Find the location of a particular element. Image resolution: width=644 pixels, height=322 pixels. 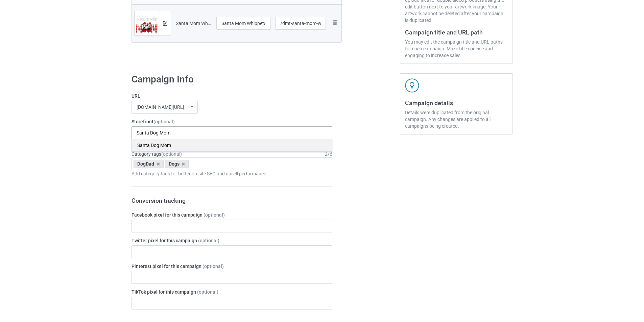

div: 2 / 6 is located at coordinates (328, 154).